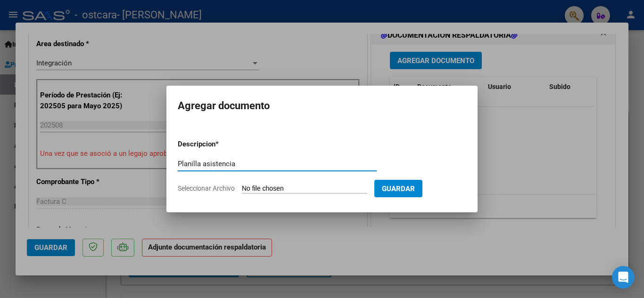  Describe the element at coordinates (623, 277) in the screenshot. I see `div: Open Intercom Messenger` at that location.